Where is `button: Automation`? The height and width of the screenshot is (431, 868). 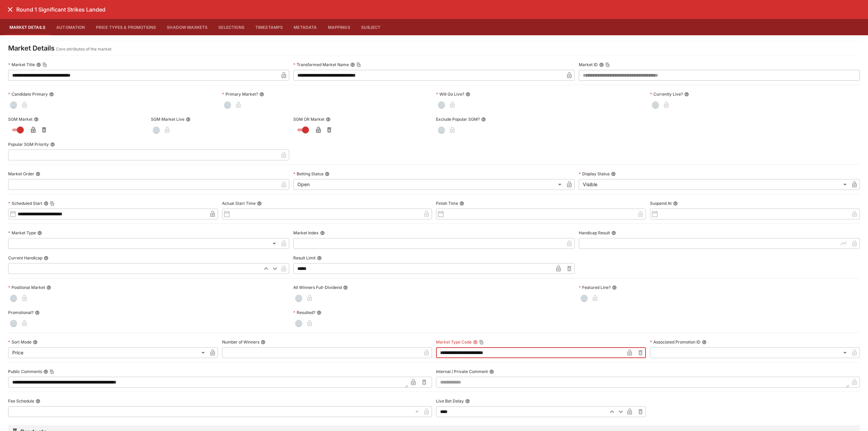
button: Automation is located at coordinates (71, 27).